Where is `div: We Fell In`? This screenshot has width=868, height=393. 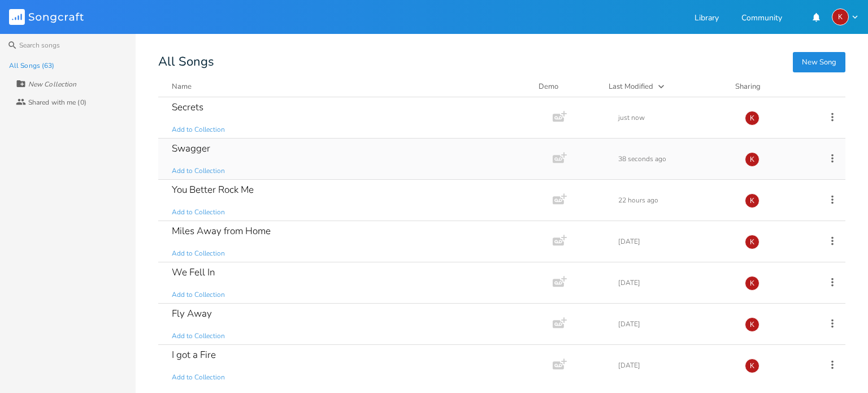 div: We Fell In is located at coordinates (193, 272).